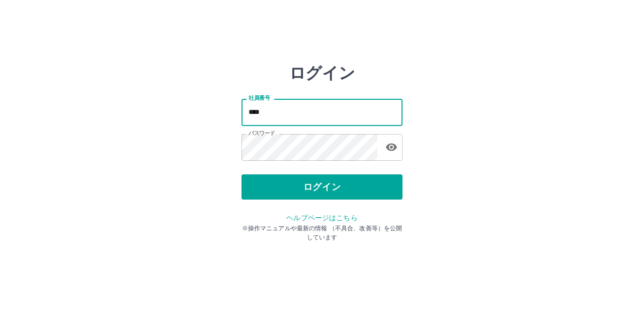 The height and width of the screenshot is (318, 644). Describe the element at coordinates (322, 217) in the screenshot. I see `a: ヘルプページはこちら` at that location.